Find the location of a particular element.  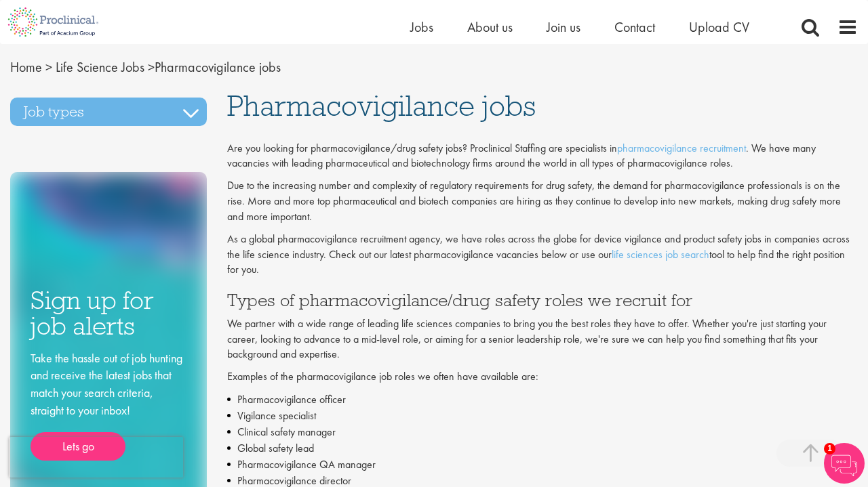

span: About us is located at coordinates (490, 27).